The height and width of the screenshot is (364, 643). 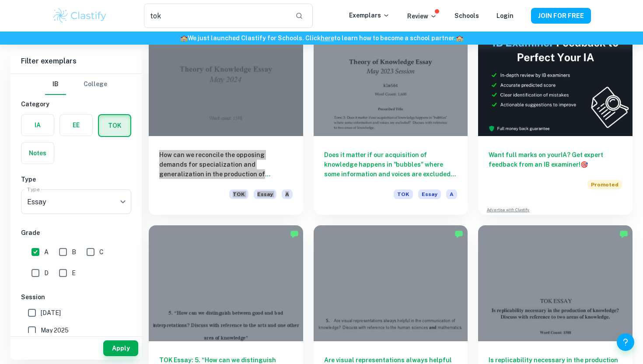 What do you see at coordinates (76, 233) in the screenshot?
I see `h6: Grade` at bounding box center [76, 233].